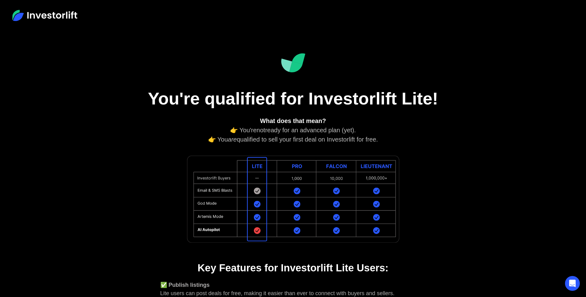  I want to click on img: Investorlift Dashboard, so click(293, 63).